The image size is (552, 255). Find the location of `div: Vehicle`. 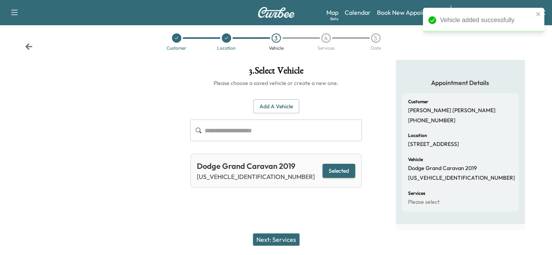

div: Vehicle is located at coordinates (276, 48).